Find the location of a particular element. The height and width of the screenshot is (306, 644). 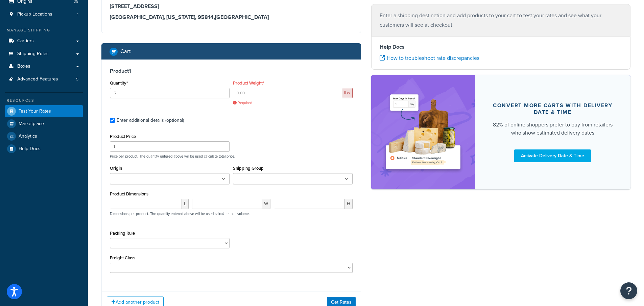

span: Analytics is located at coordinates (28, 136).